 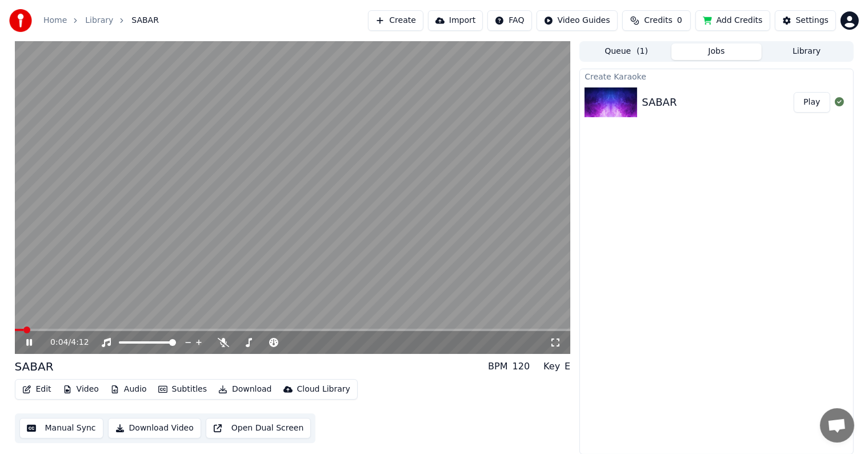 What do you see at coordinates (658, 20) in the screenshot?
I see `span: Credits` at bounding box center [658, 20].